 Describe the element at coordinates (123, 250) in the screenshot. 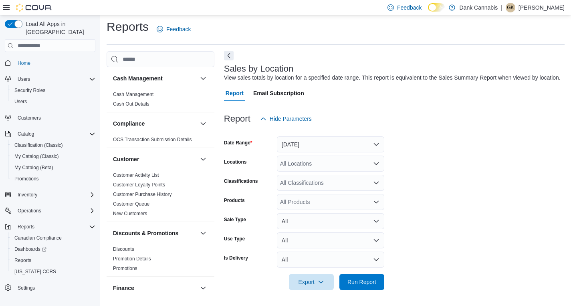

I see `a: Discounts` at that location.